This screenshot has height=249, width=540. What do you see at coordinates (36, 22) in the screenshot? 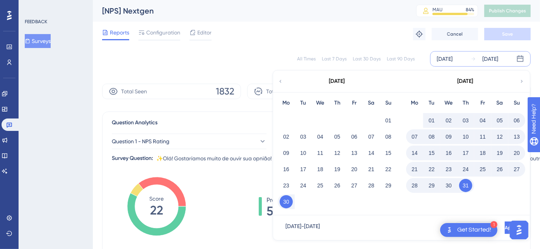
I see `div: FEEDBACK` at bounding box center [36, 22].